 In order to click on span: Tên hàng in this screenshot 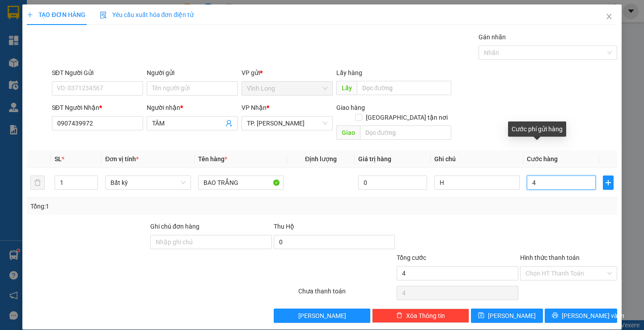, I will do `click(213, 159)`.